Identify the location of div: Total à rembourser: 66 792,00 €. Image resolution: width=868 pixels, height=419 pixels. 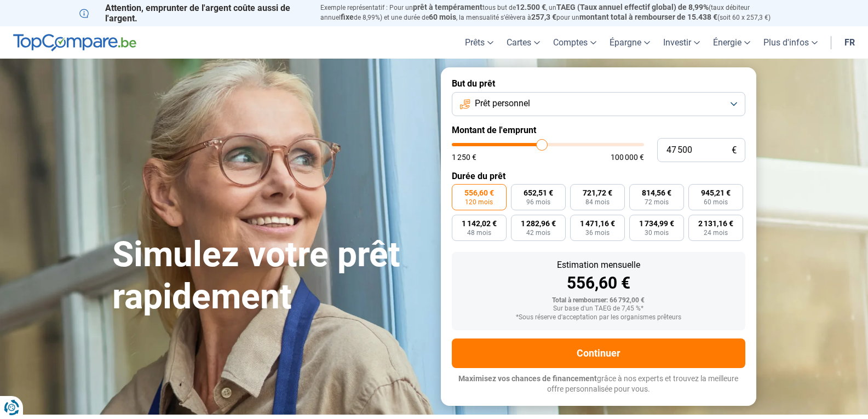
(599, 301).